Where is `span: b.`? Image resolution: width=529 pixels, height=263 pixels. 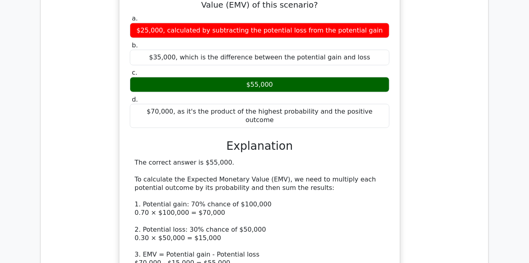 span: b. is located at coordinates (135, 45).